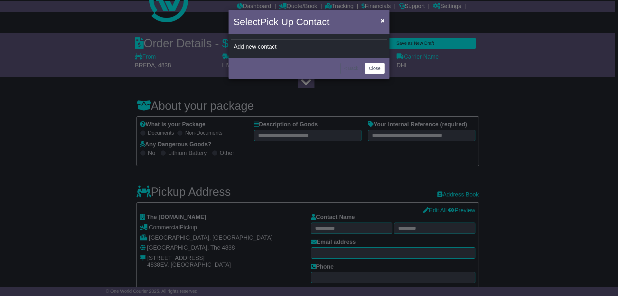 This screenshot has width=618, height=296. I want to click on h4: Select, so click(281, 22).